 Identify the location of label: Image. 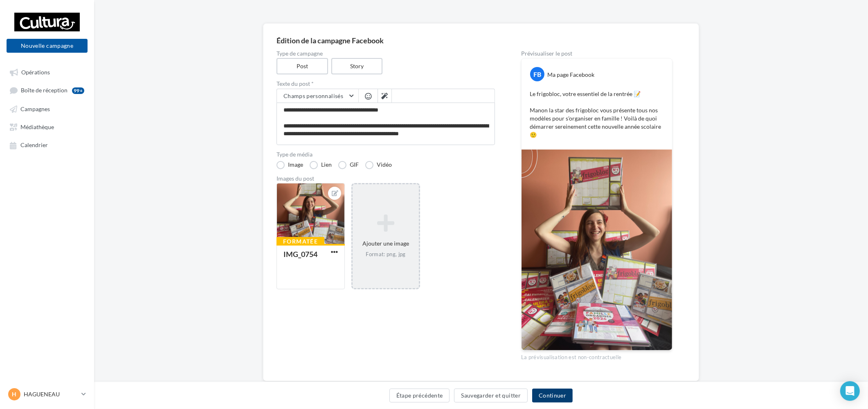
(289, 166).